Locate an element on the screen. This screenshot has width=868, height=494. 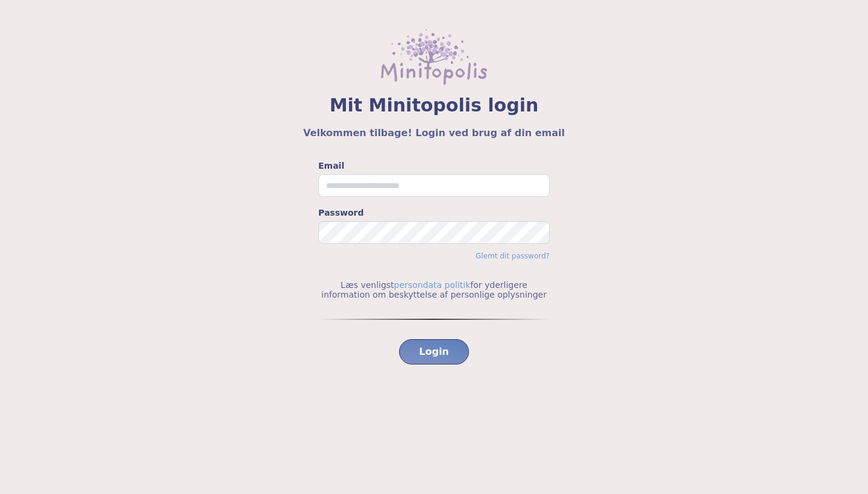
button: Login is located at coordinates (434, 352).